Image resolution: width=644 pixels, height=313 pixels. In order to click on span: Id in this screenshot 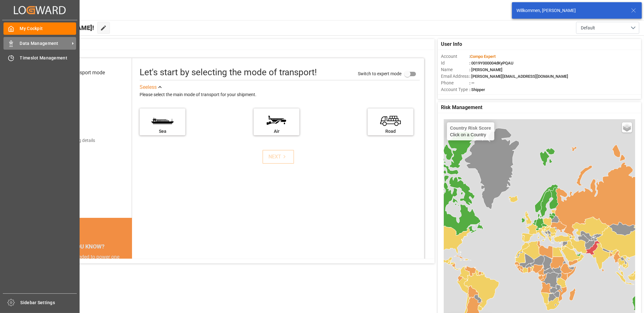, I will do `click(455, 63)`.